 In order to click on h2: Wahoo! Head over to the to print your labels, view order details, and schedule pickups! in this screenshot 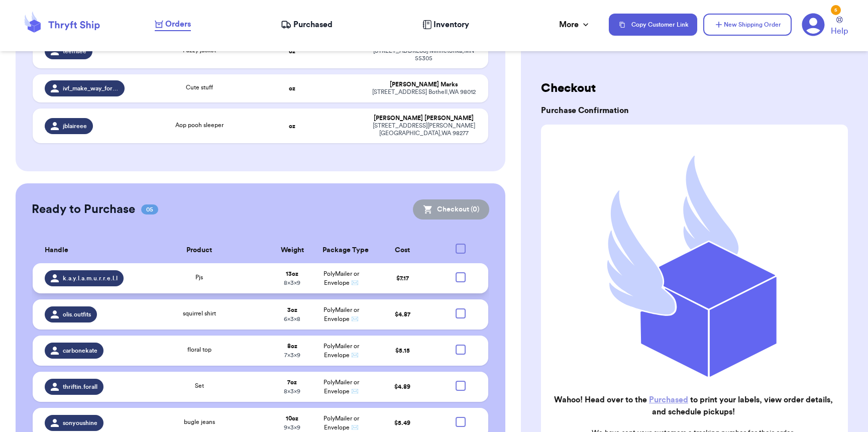, I will do `click(693, 406)`.